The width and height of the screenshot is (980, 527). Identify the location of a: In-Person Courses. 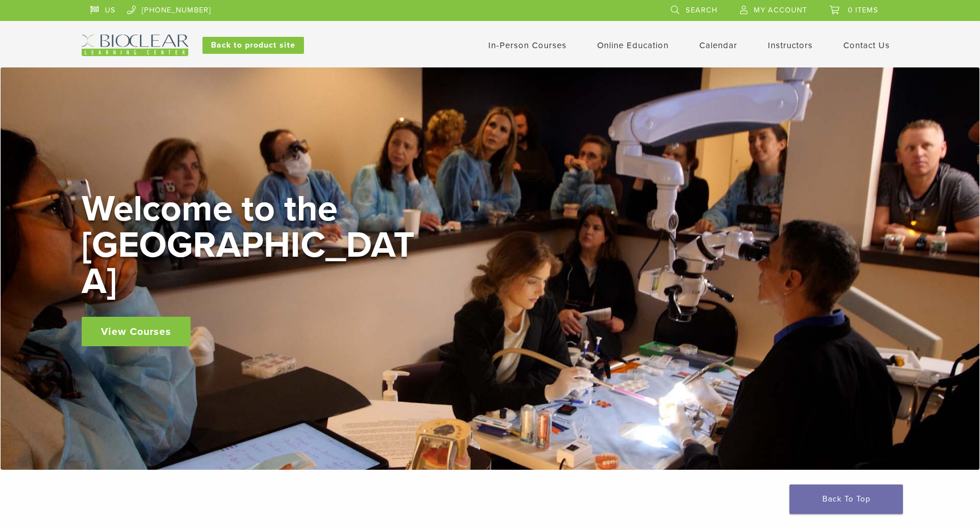
(527, 45).